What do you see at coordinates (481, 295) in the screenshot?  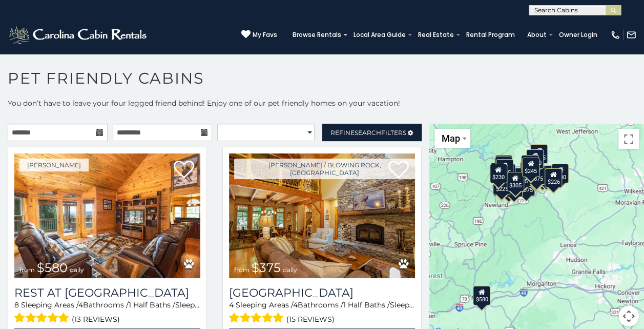 I see `div: $580` at bounding box center [481, 295].